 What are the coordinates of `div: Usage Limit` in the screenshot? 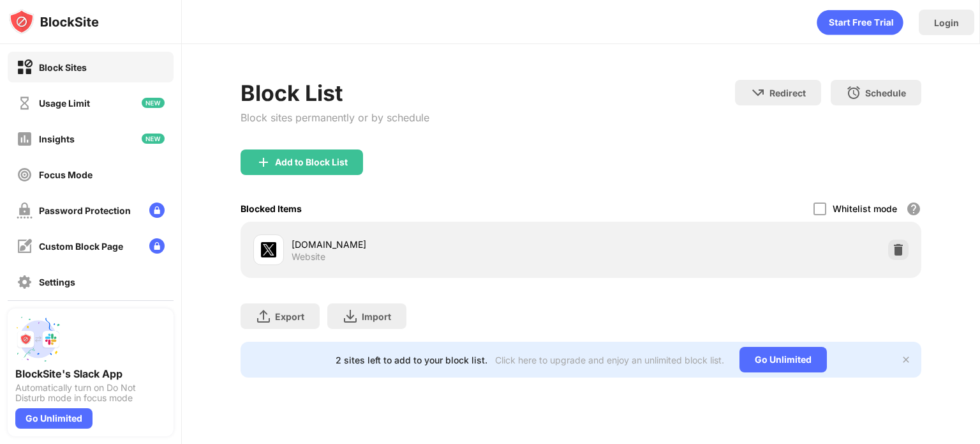 It's located at (64, 103).